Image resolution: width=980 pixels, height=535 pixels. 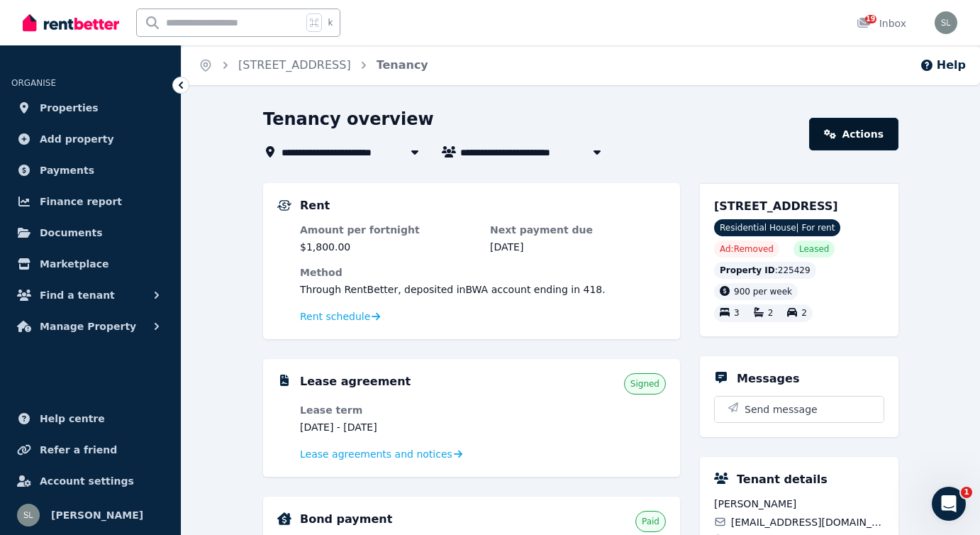 I want to click on span: Leased, so click(x=814, y=249).